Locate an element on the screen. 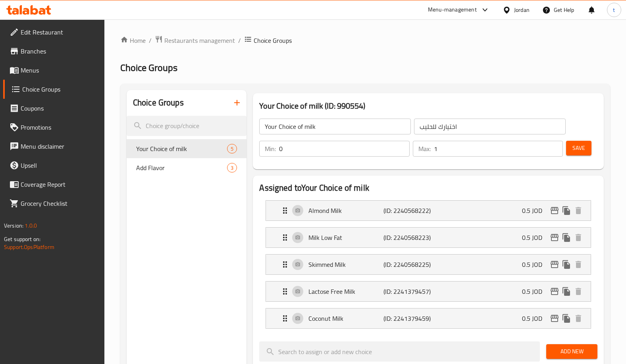 The height and width of the screenshot is (364, 626). a: Coverage Report is located at coordinates (53, 184).